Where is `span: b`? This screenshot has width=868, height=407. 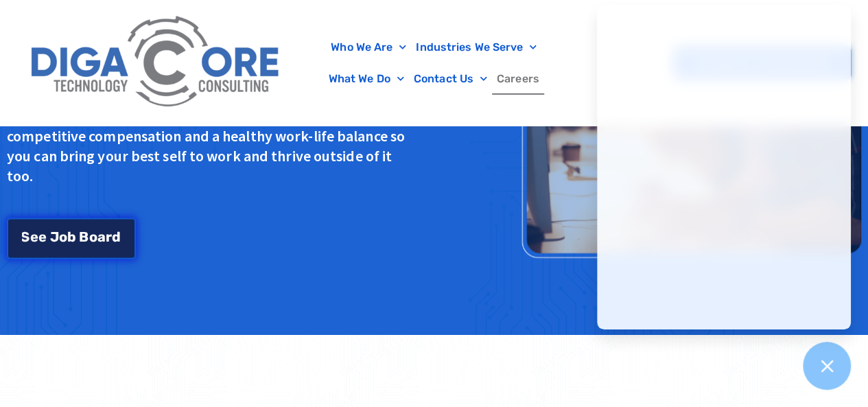 span: b is located at coordinates (72, 237).